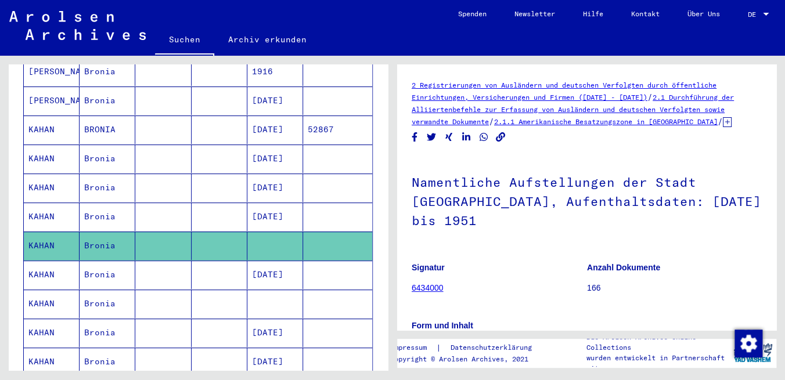 The width and height of the screenshot is (785, 380). I want to click on a: 2.1 Durchführung der Alliiertenbefehle zur Erfassung von Ausländern und deutschen Verfolgten sowi..., so click(573, 109).